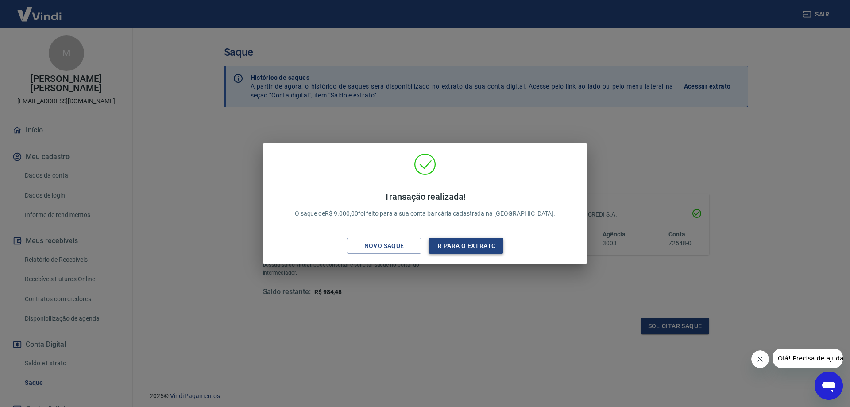  Describe the element at coordinates (384, 246) in the screenshot. I see `div: Novo saque` at that location.